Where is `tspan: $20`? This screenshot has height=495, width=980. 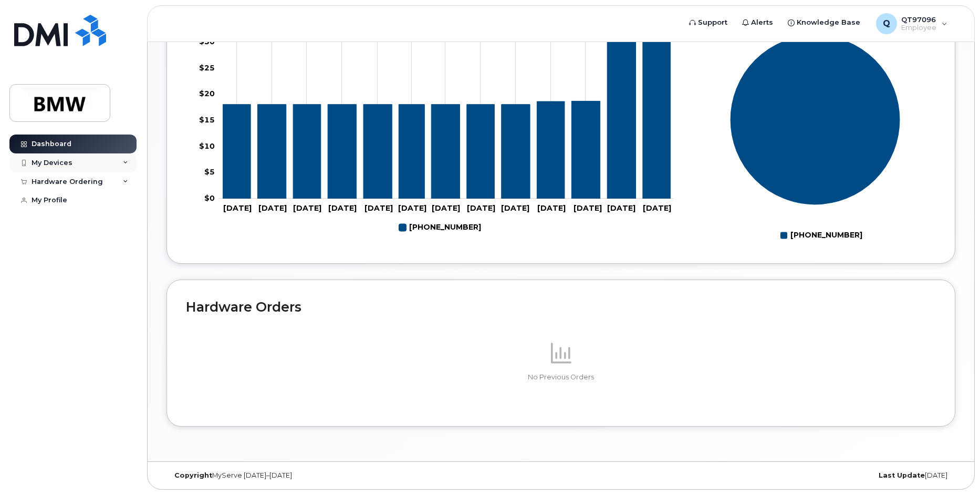 tspan: $20 is located at coordinates (207, 94).